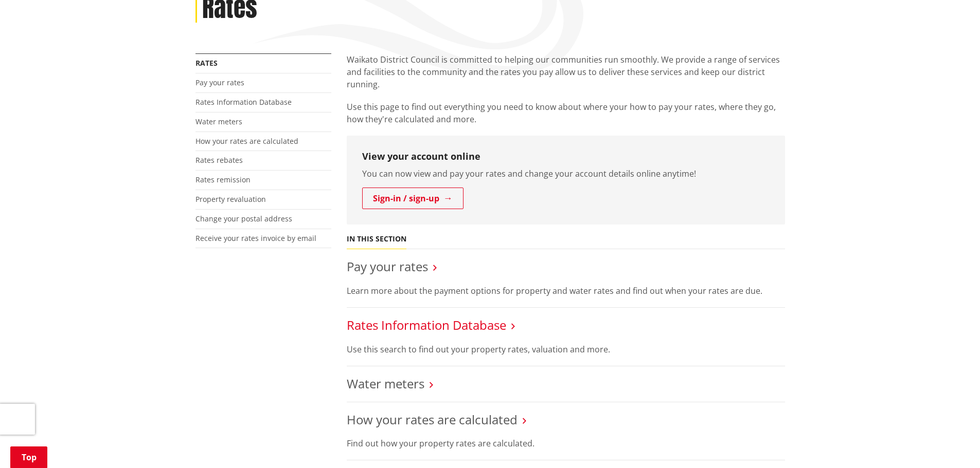 This screenshot has height=468, width=980. I want to click on a: Rates, so click(206, 62).